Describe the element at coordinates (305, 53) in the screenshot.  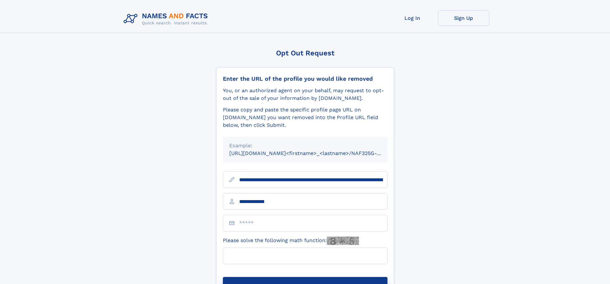
I see `div: Opt Out Request` at that location.